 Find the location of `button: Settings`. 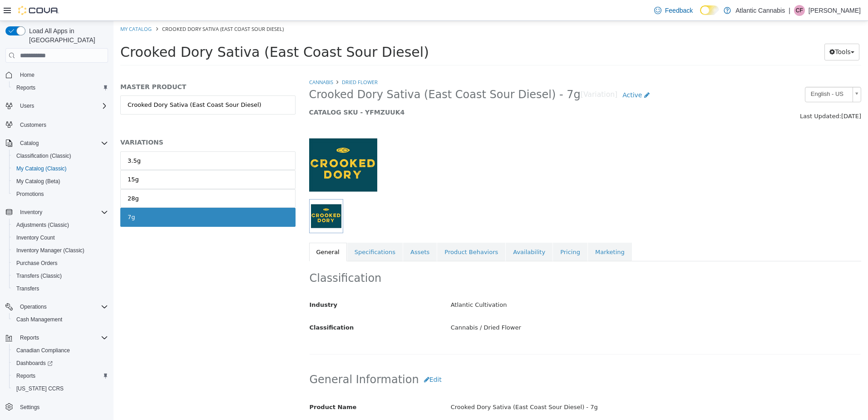

button: Settings is located at coordinates (57, 407).